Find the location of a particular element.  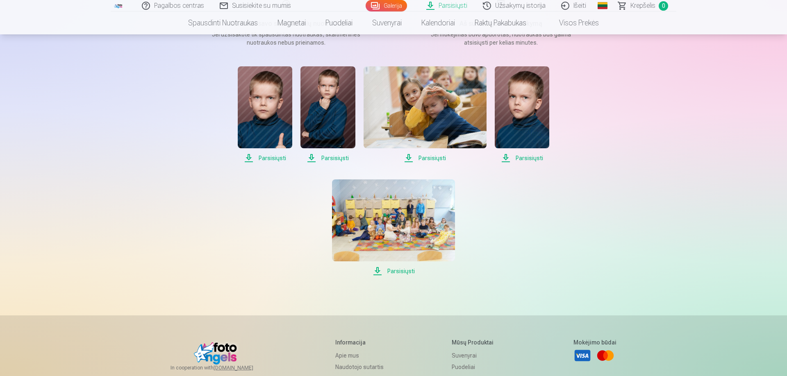

a: Magnetai is located at coordinates (291, 23).